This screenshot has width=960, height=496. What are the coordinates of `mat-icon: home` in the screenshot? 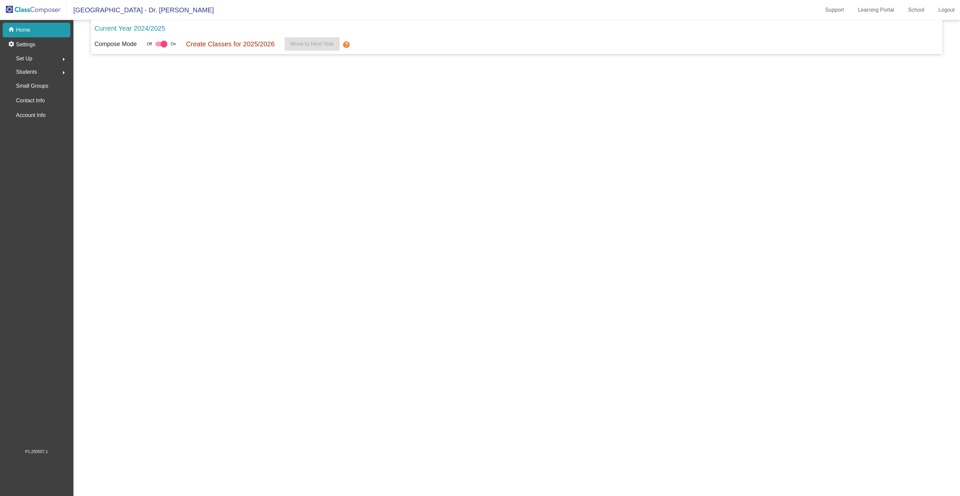 It's located at (12, 30).